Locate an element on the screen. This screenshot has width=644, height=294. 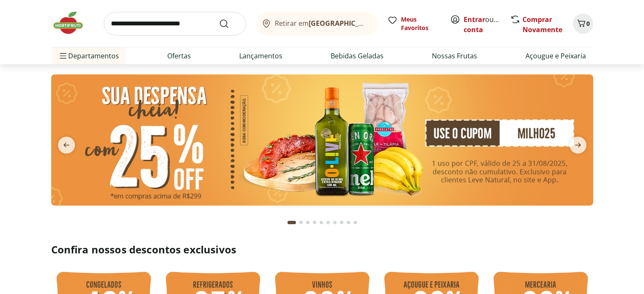
span: Retirar em is located at coordinates (321, 23).